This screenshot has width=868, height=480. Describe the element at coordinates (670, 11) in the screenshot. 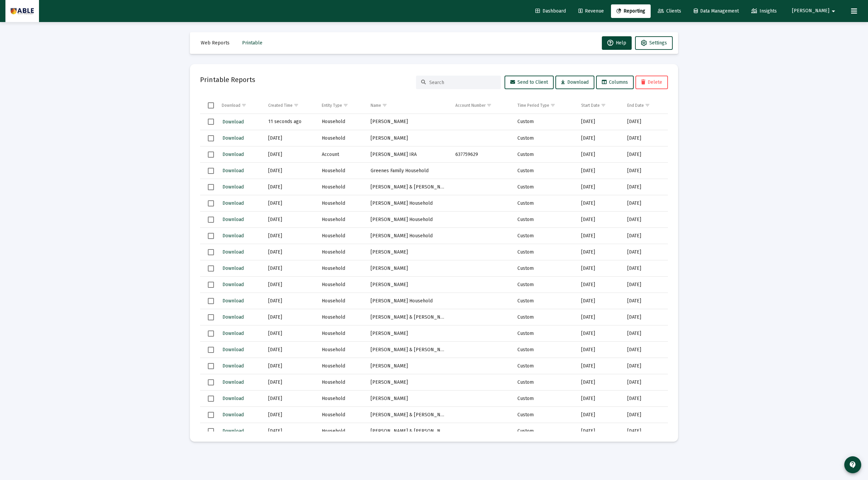

I see `a: Clients` at that location.